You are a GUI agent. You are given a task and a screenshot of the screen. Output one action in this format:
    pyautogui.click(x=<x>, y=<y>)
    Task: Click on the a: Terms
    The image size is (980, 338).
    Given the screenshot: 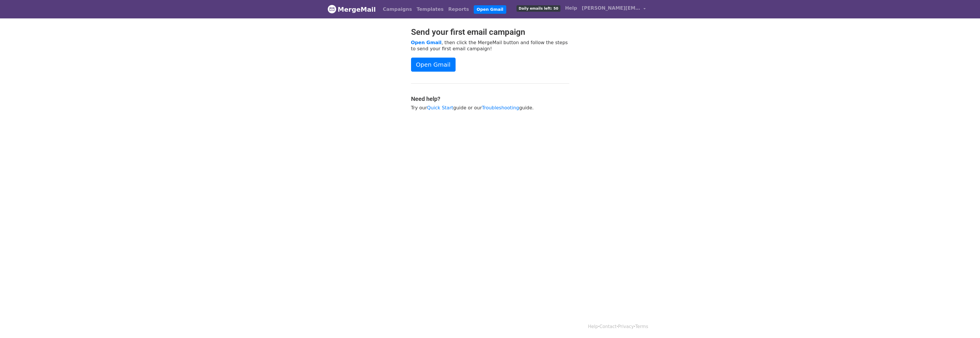 What is the action you would take?
    pyautogui.click(x=642, y=327)
    